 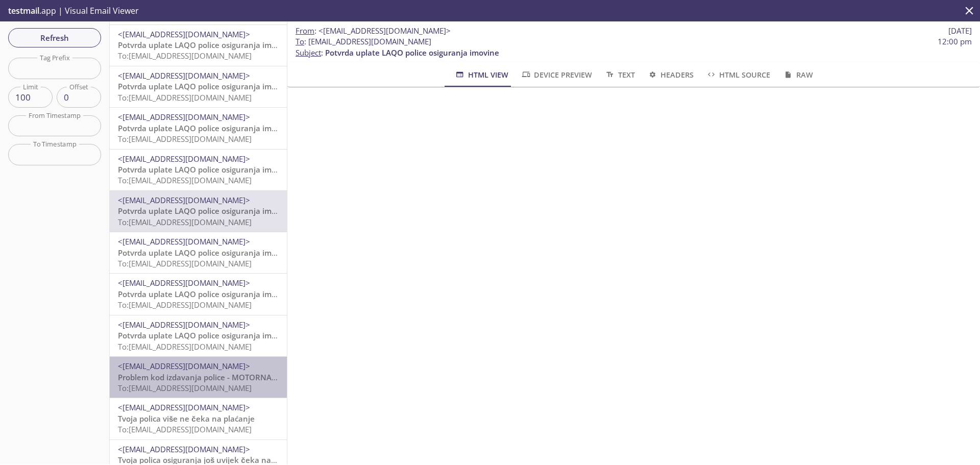 What do you see at coordinates (209, 378) in the screenshot?
I see `span: Problem kod izdavanja police - MOTORNA VOZILA` at bounding box center [209, 378].